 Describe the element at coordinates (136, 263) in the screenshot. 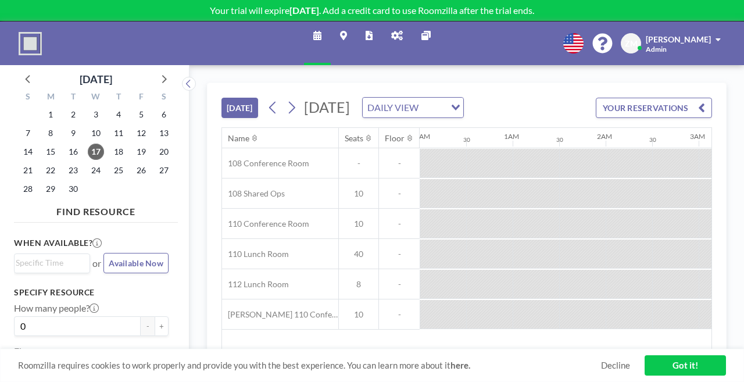

I see `span: Available Now` at that location.